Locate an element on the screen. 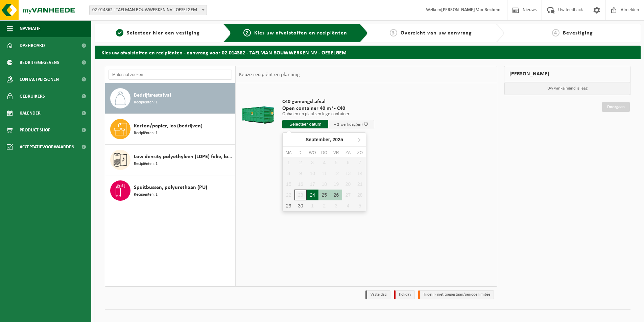 The width and height of the screenshot is (644, 322). div: vr is located at coordinates (336, 153).